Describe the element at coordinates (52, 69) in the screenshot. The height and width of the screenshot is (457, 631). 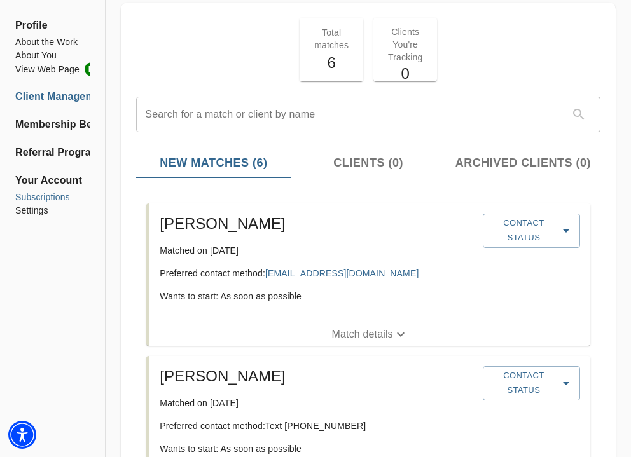
I see `a: View Web PageLIVE` at that location.